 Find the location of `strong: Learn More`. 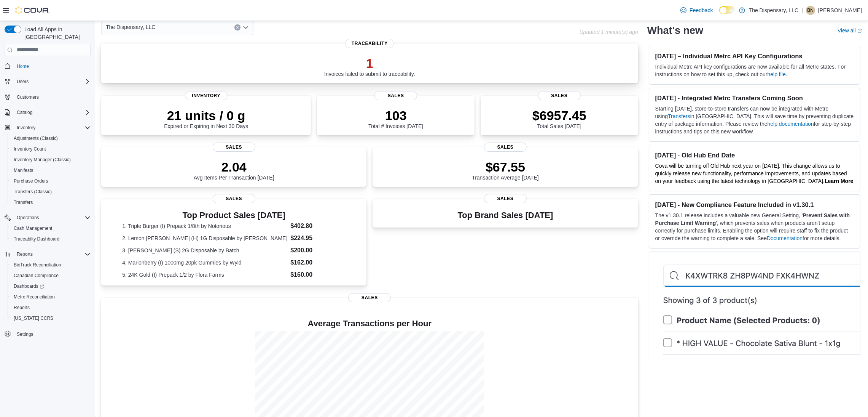

strong: Learn More is located at coordinates (839, 181).